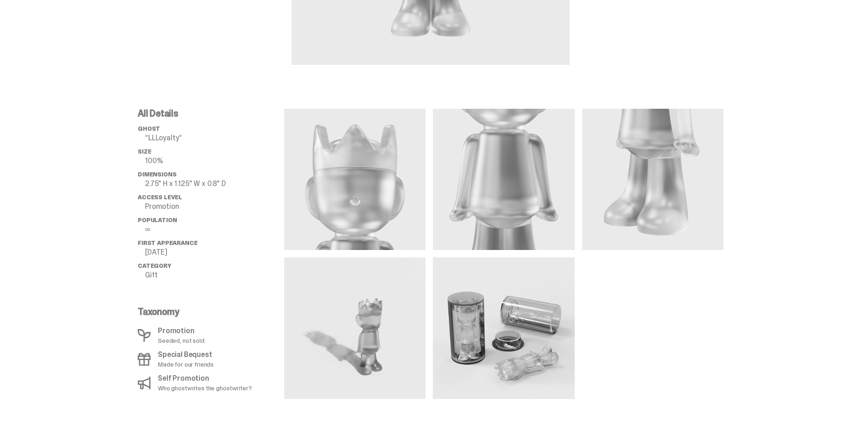 Image resolution: width=868 pixels, height=436 pixels. Describe the element at coordinates (154, 265) in the screenshot. I see `span: Category` at that location.